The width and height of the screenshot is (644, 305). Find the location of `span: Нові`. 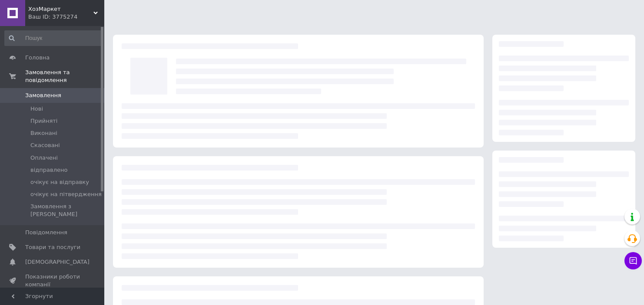

span: Нові is located at coordinates (36, 109).